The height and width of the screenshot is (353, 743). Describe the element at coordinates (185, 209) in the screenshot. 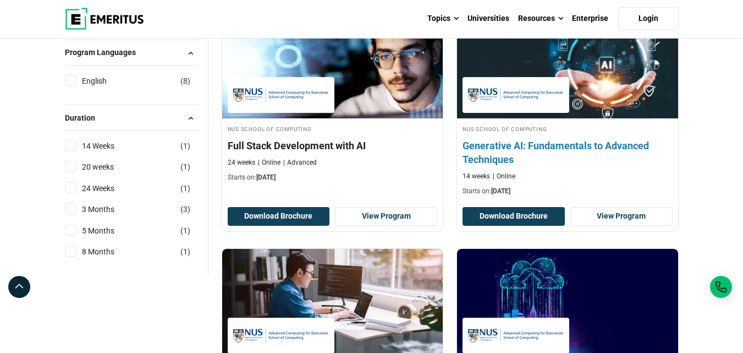

I see `span: 3` at that location.